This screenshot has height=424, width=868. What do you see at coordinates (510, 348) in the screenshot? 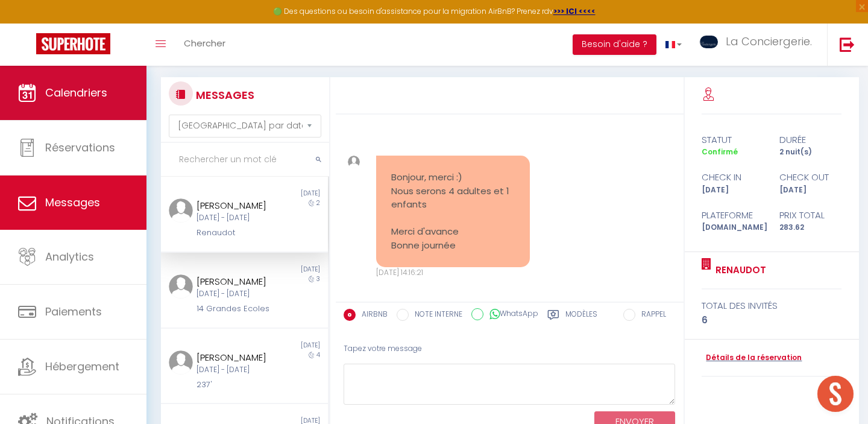
I see `div: Tapez votre message` at bounding box center [510, 348].